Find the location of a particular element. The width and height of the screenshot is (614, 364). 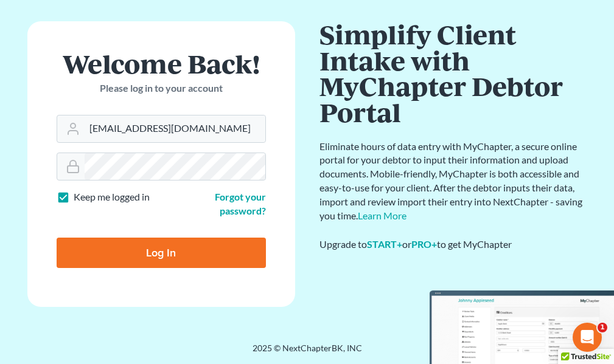

span: 1 is located at coordinates (602, 327).